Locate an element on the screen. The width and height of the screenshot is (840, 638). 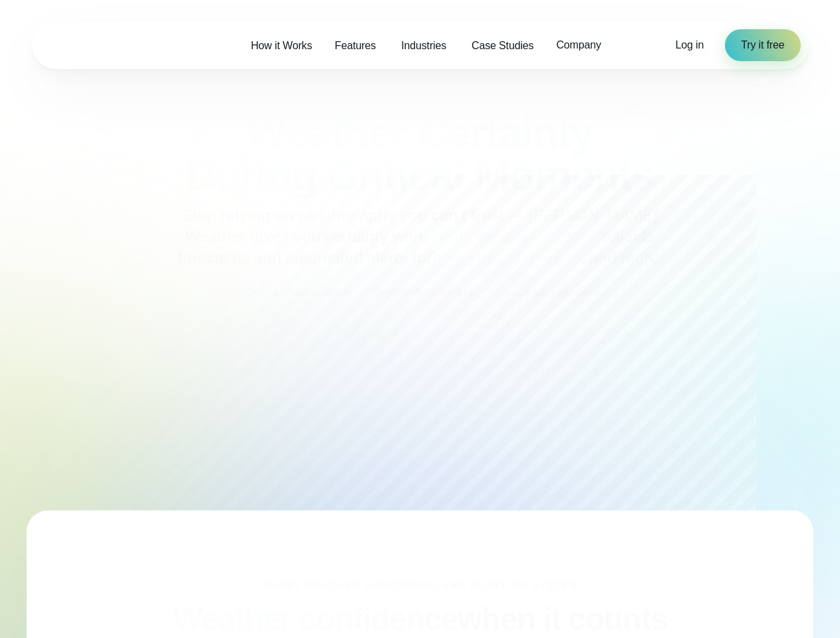
a: Log in is located at coordinates (690, 45).